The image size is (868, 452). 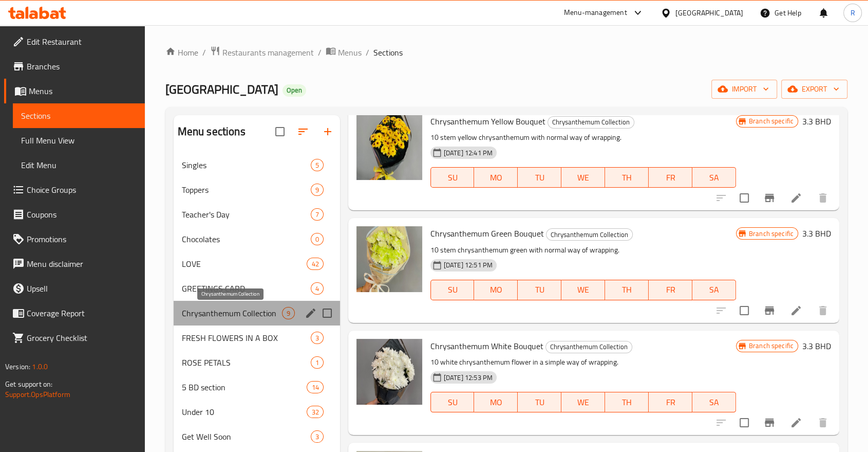 What do you see at coordinates (583, 289) in the screenshot?
I see `span: WE` at bounding box center [583, 289].